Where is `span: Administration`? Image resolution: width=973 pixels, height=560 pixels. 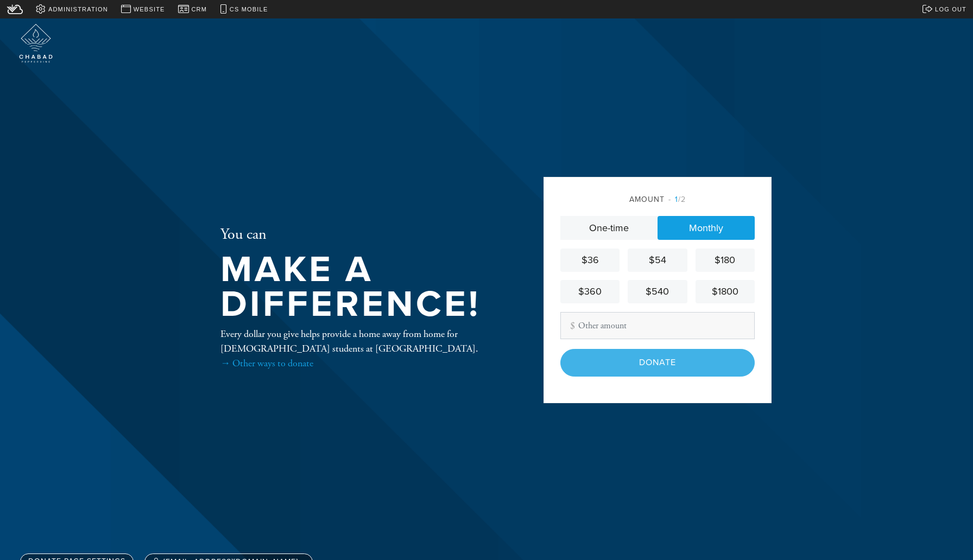
span: Administration is located at coordinates (78, 9).